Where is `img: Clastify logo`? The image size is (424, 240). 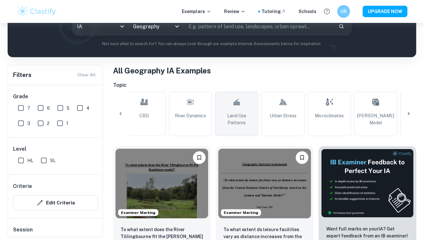
img: Clastify logo is located at coordinates (36, 11).